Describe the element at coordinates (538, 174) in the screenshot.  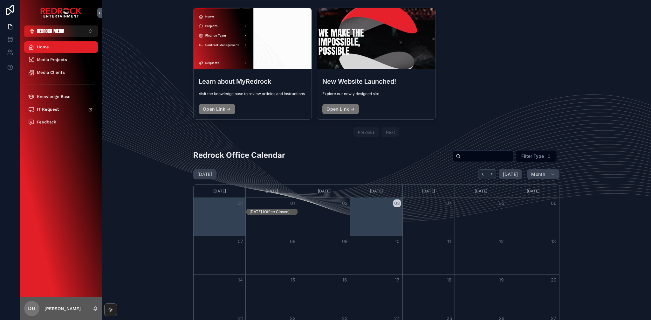
I see `span: Month` at that location.